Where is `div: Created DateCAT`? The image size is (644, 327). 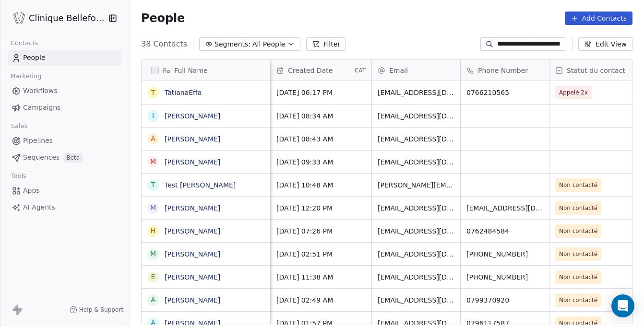
div: Created DateCAT is located at coordinates (321, 70).